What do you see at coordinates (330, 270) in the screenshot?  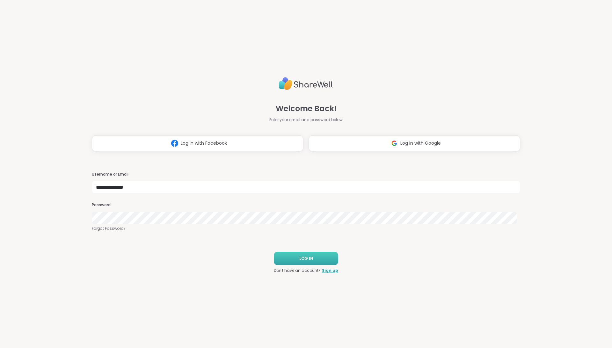 I see `a: Sign up` at bounding box center [330, 270].